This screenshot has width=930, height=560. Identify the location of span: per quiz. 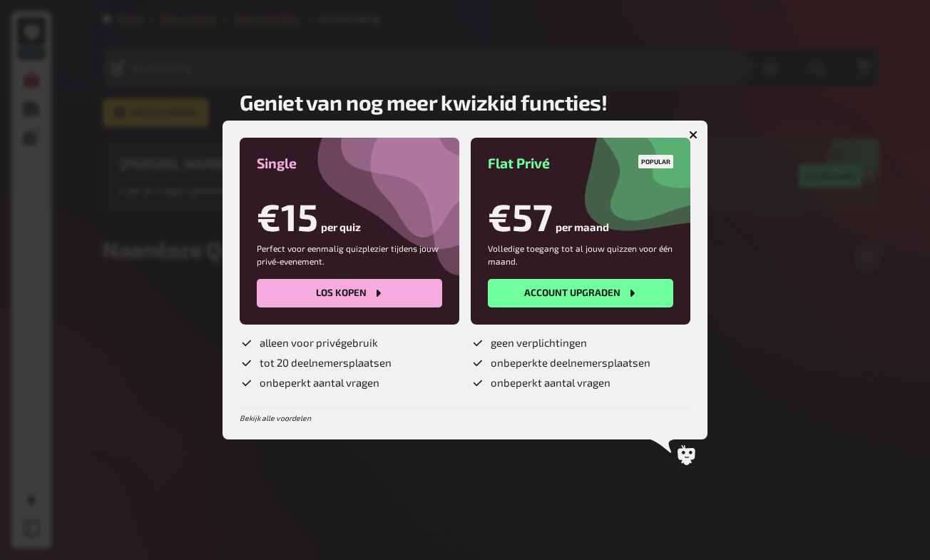
(341, 230).